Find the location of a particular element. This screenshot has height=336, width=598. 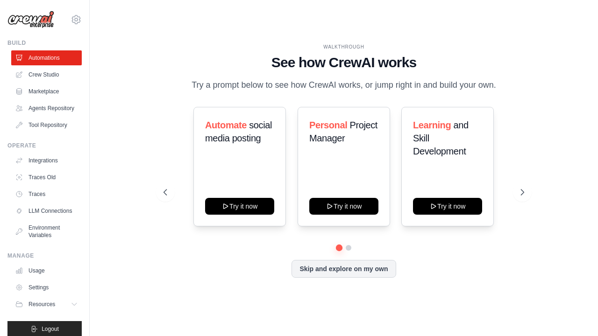

span: Personal is located at coordinates (328, 125).